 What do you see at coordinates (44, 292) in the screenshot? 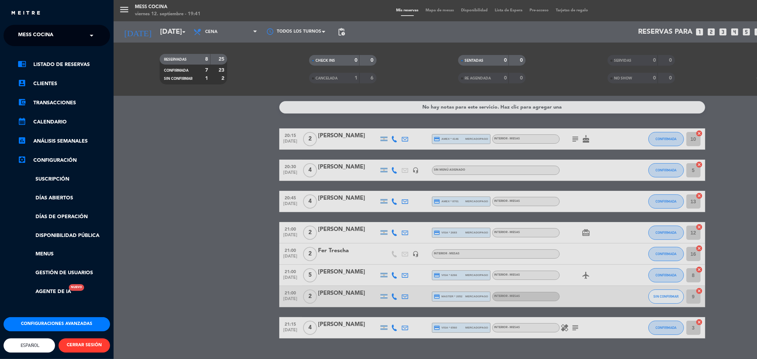
I see `a: Agente de IANuevo` at bounding box center [44, 292].